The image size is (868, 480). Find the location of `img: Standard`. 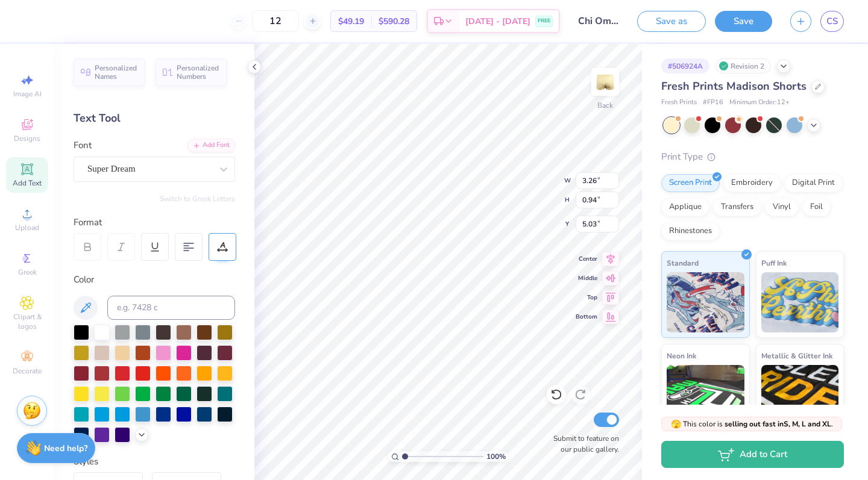

img: Standard is located at coordinates (705, 302).